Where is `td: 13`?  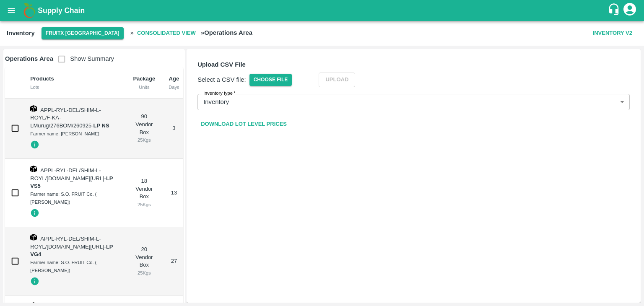 td: 13 is located at coordinates (173, 193).